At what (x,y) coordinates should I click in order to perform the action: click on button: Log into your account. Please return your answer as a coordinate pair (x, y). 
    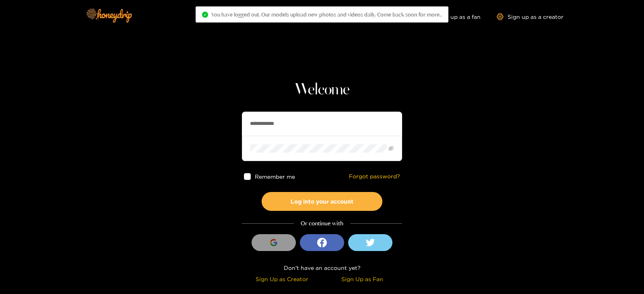
    Looking at the image, I should click on (322, 202).